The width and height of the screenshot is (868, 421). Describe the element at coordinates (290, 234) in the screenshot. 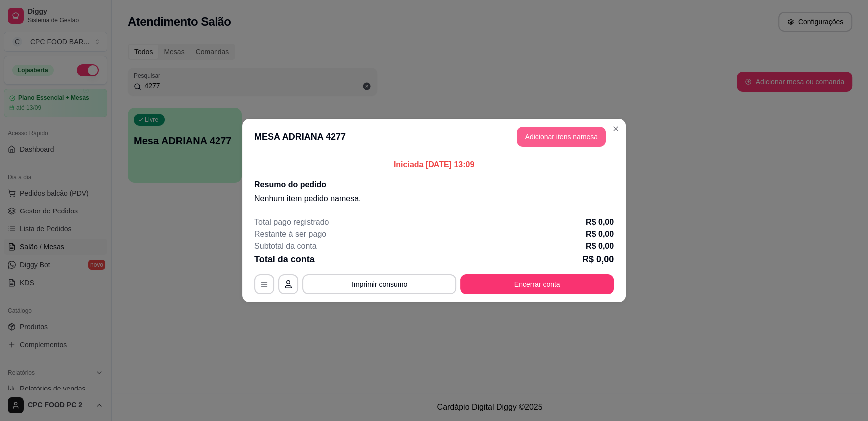

I see `p: Restante à ser pago` at that location.